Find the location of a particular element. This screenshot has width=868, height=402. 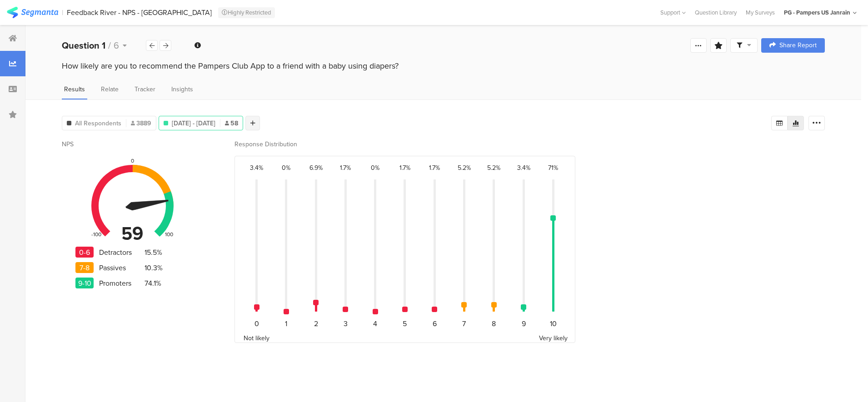

div: Very likely is located at coordinates (553, 338).